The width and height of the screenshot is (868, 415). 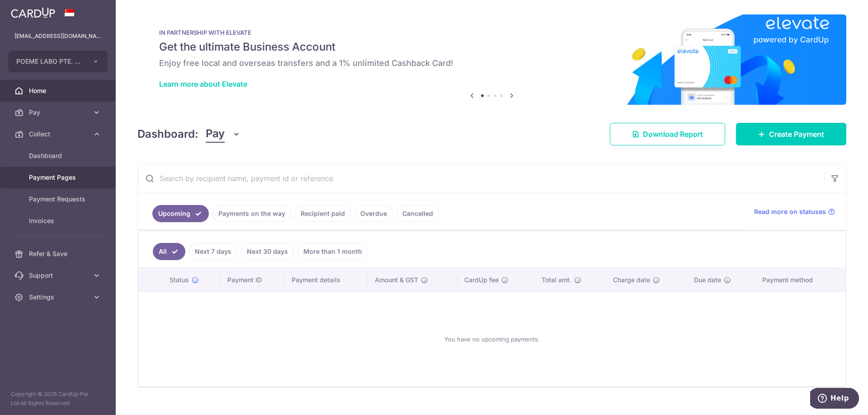 I want to click on th: Payment details, so click(x=326, y=280).